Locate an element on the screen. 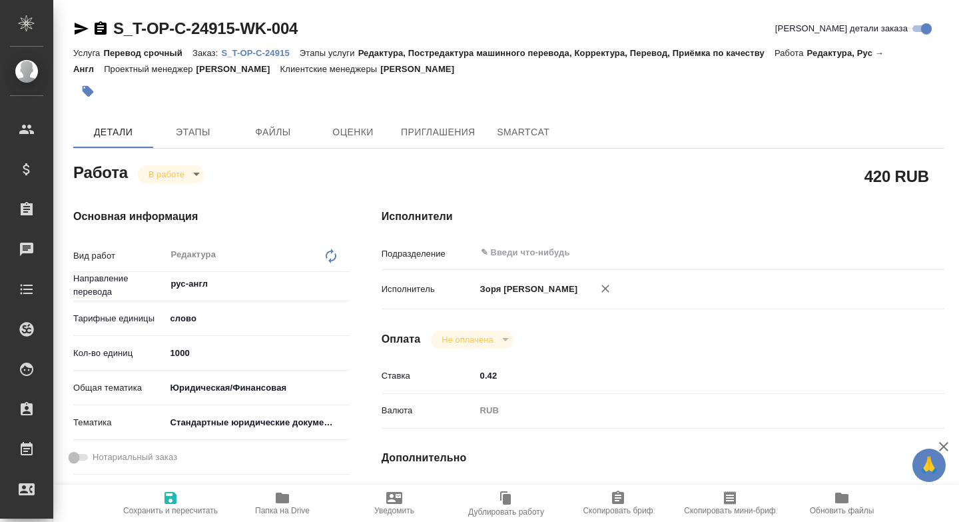 The width and height of the screenshot is (959, 522). div: слово is located at coordinates (257, 318).